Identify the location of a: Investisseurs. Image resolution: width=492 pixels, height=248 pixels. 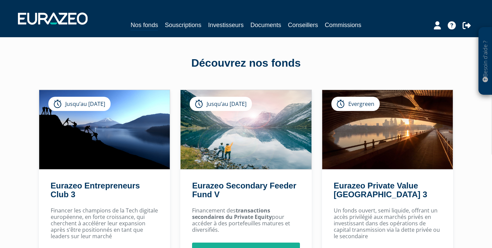
(225, 25).